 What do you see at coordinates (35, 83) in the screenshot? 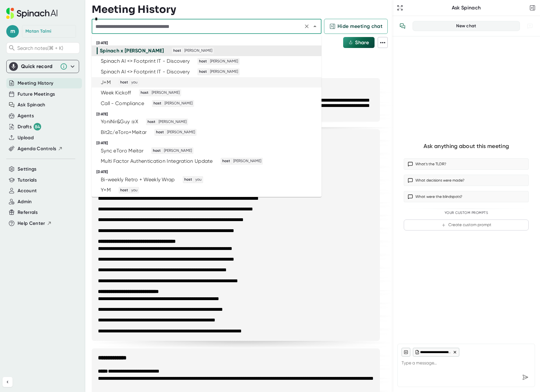
I see `span: Meeting History` at bounding box center [35, 83].